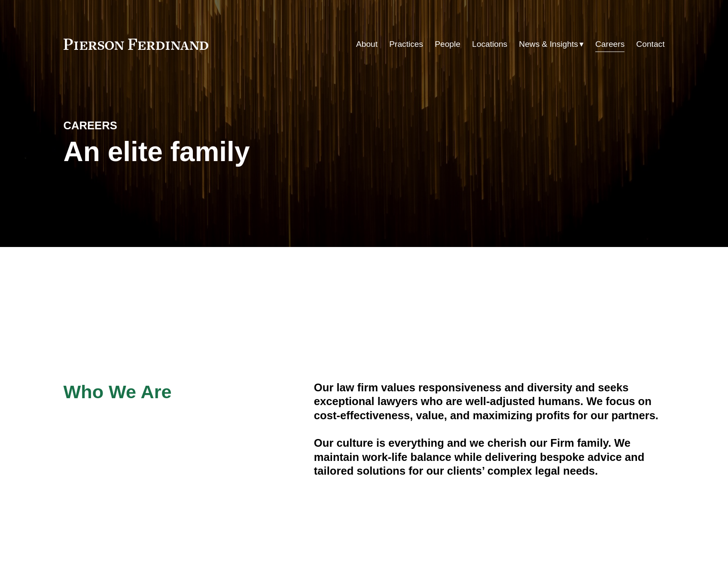  What do you see at coordinates (214, 151) in the screenshot?
I see `h1: An elite family` at bounding box center [214, 151].